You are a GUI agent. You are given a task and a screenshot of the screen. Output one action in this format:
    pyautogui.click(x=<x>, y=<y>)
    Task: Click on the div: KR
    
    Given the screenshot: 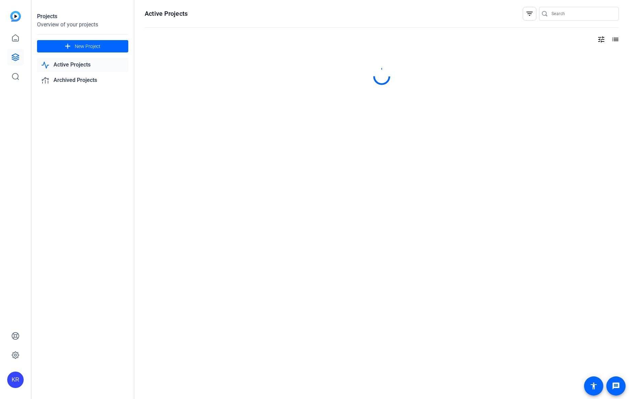 What is the action you would take?
    pyautogui.click(x=15, y=380)
    